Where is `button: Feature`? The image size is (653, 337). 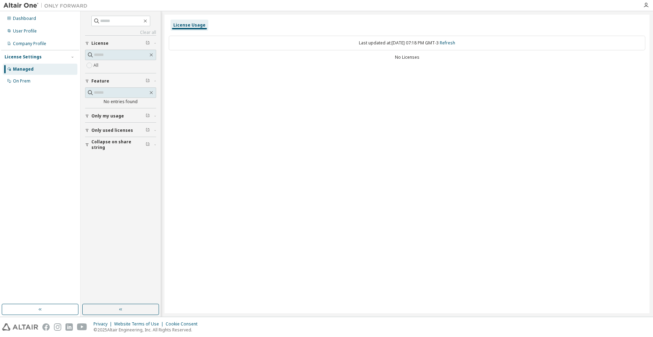 button: Feature is located at coordinates (120, 81).